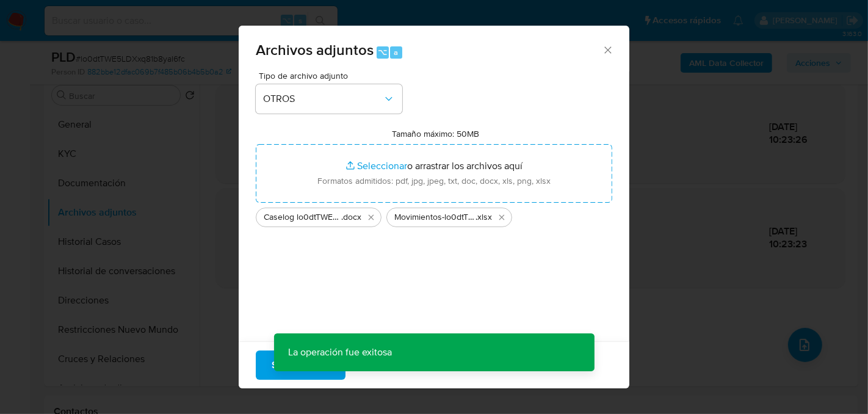  Describe the element at coordinates (436, 134) in the screenshot. I see `label: Tamaño máximo: 50MB` at that location.